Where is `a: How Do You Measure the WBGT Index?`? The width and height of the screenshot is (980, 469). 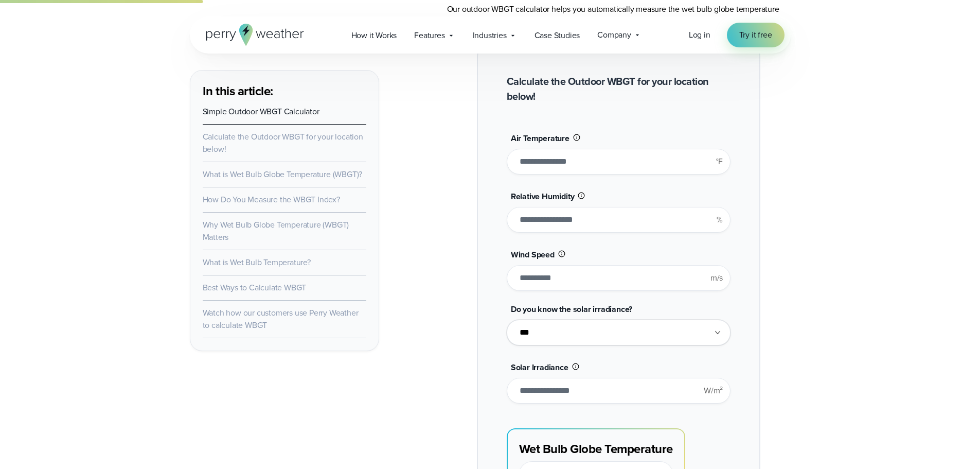
a: How Do You Measure the WBGT Index? is located at coordinates (271, 199).